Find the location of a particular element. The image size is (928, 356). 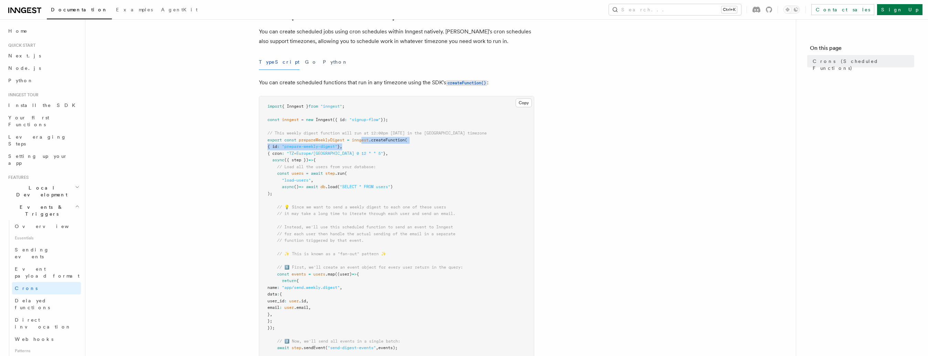

span: new is located at coordinates (310, 120).